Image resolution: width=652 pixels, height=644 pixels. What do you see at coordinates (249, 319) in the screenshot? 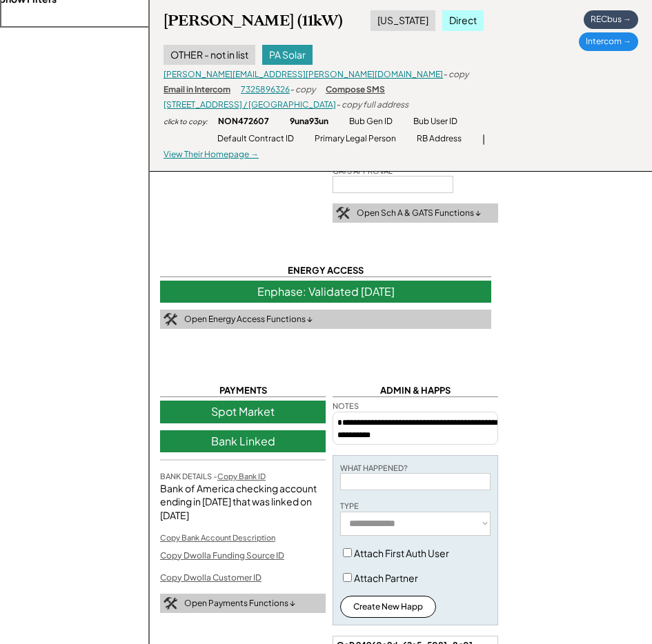
I see `div: Open Energy Access Functions ↓` at bounding box center [249, 319].